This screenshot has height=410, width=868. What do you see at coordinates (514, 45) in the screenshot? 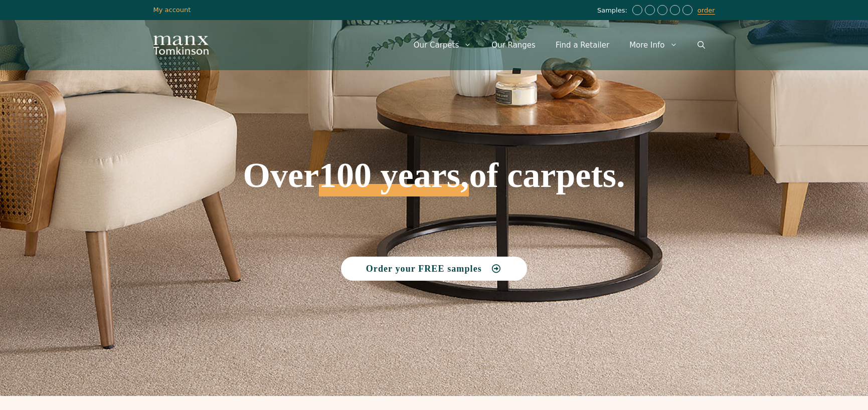
I see `a: Our Ranges` at bounding box center [514, 45].